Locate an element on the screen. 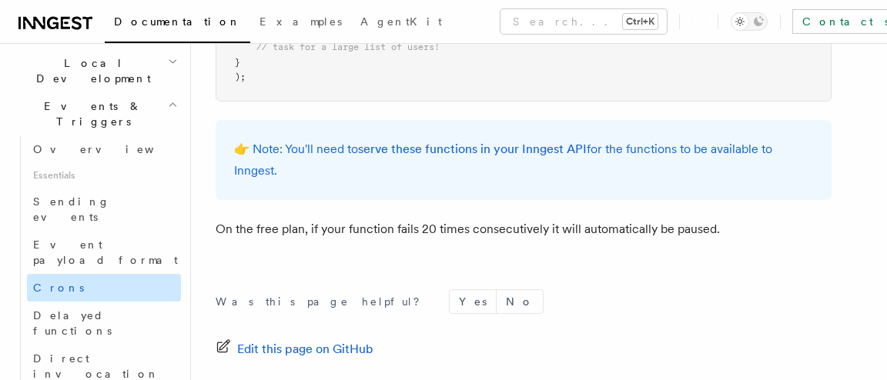  a: Examples is located at coordinates (300, 23).